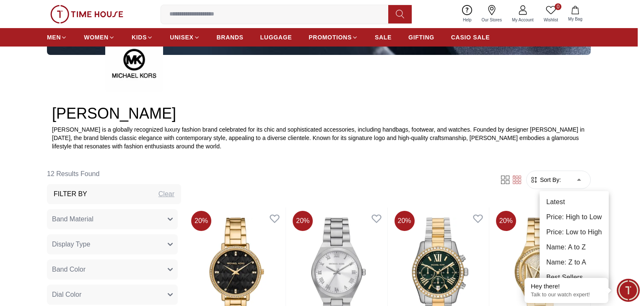 This screenshot has height=306, width=644. What do you see at coordinates (567, 295) in the screenshot?
I see `p: Talk to our watch expert!` at bounding box center [567, 295].